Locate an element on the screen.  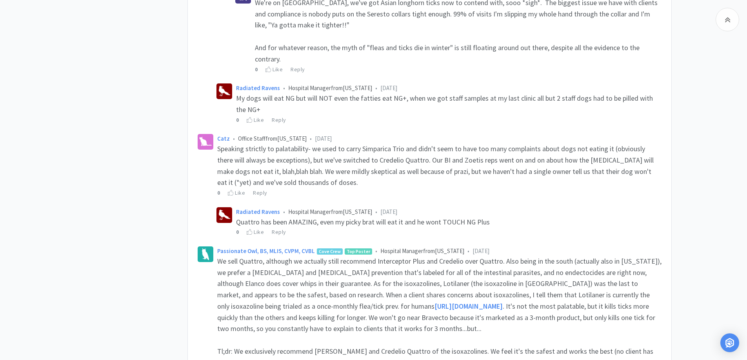
span: We sell Quattro, although we actually still recommend Interceptor Plus and Credelio over Quattro.... is located at coordinates (440, 284).